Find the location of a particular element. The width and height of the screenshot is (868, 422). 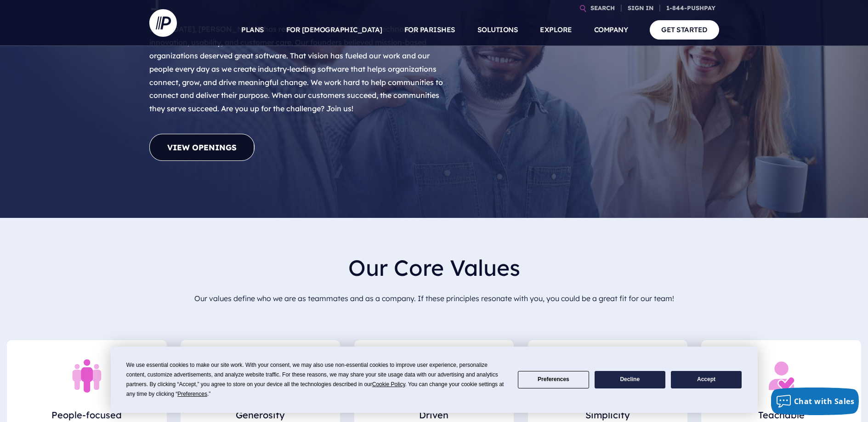

button: Decline is located at coordinates (630, 380).